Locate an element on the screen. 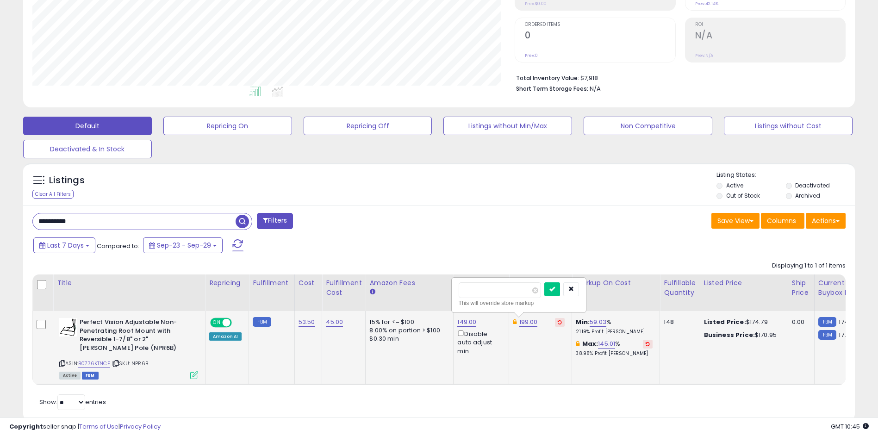 This screenshot has width=878, height=436. button: Filters is located at coordinates (275, 221).